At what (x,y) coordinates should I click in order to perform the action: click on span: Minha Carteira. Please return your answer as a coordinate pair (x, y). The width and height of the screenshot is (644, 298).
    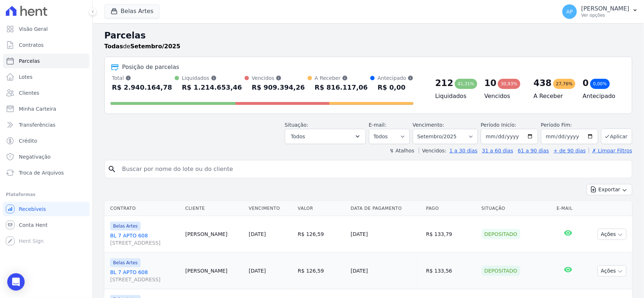
    Looking at the image, I should click on (37, 109).